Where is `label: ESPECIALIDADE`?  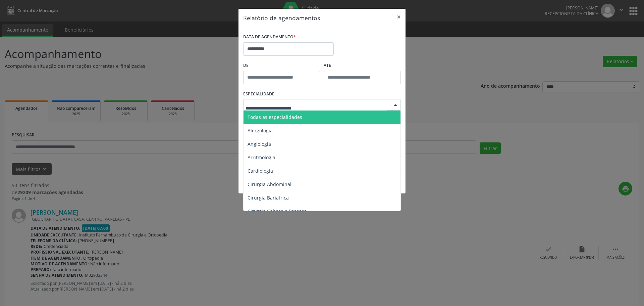 label: ESPECIALIDADE is located at coordinates (259, 94).